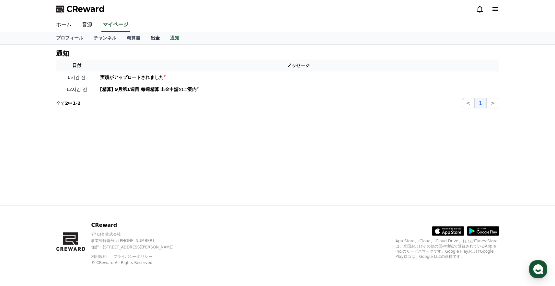 The height and width of the screenshot is (286, 555). What do you see at coordinates (68, 103) in the screenshot?
I see `p: 全て 中 -` at bounding box center [68, 103].